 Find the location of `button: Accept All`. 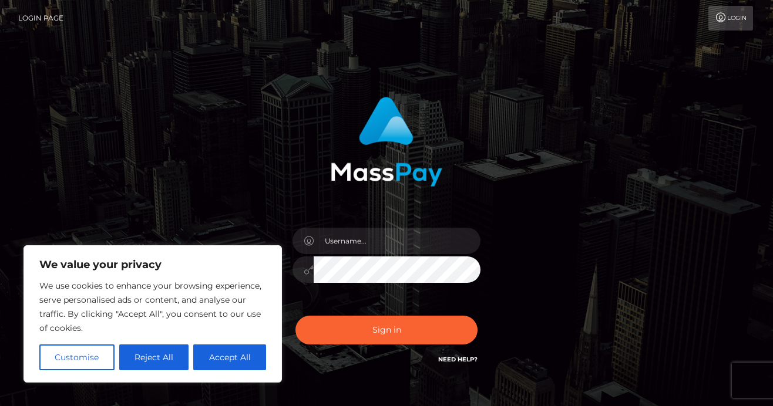

button: Accept All is located at coordinates (230, 358).